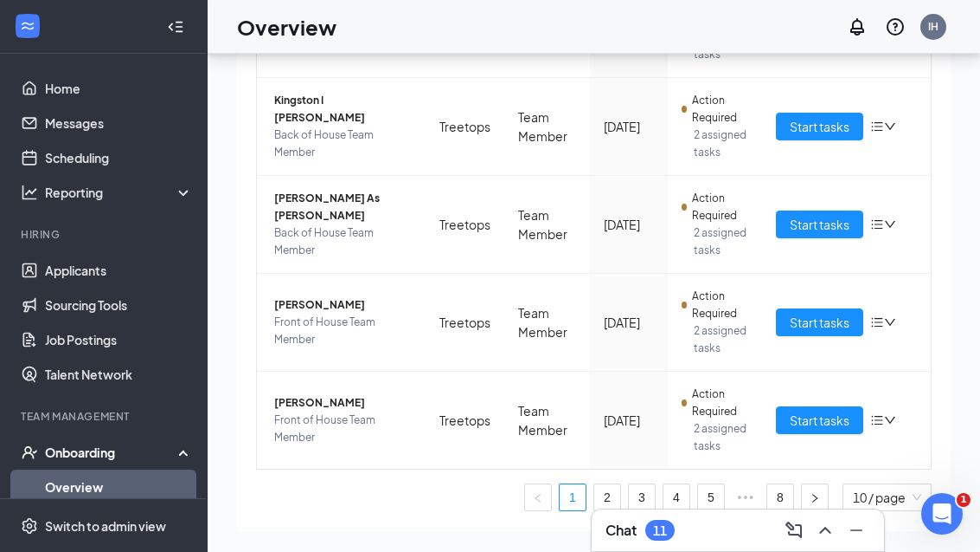 This screenshot has width=980, height=552. What do you see at coordinates (607, 497) in the screenshot?
I see `li: 2` at bounding box center [607, 497].